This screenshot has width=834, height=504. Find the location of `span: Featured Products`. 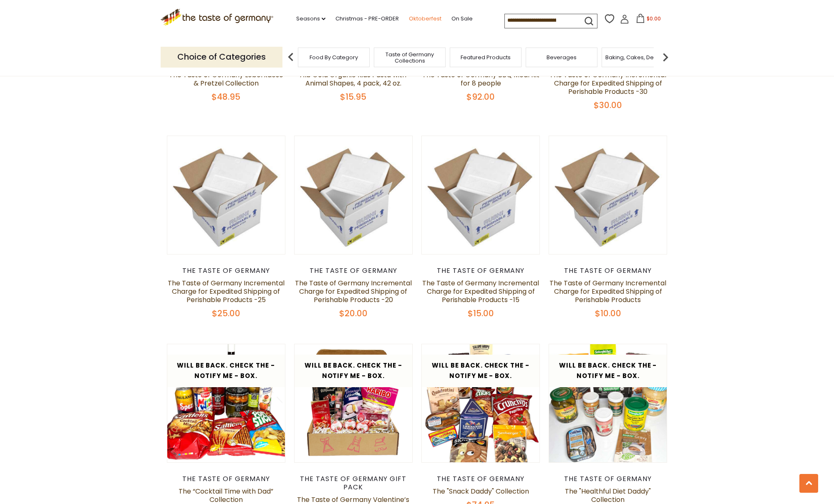

span: Featured Products is located at coordinates (486, 57).